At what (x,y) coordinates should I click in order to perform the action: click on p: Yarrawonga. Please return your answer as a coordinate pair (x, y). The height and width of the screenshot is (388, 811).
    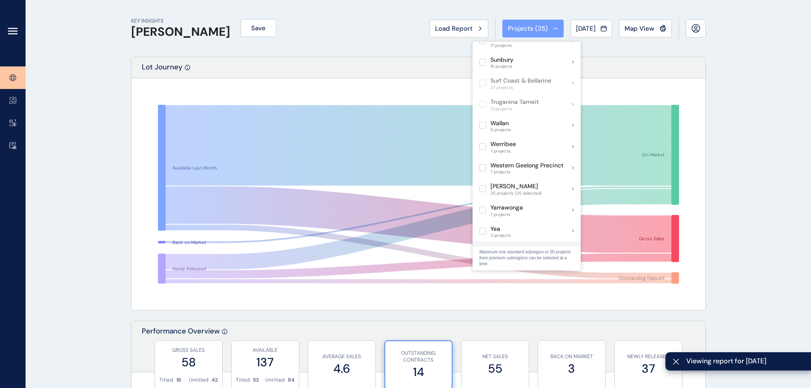
    Looking at the image, I should click on (506, 208).